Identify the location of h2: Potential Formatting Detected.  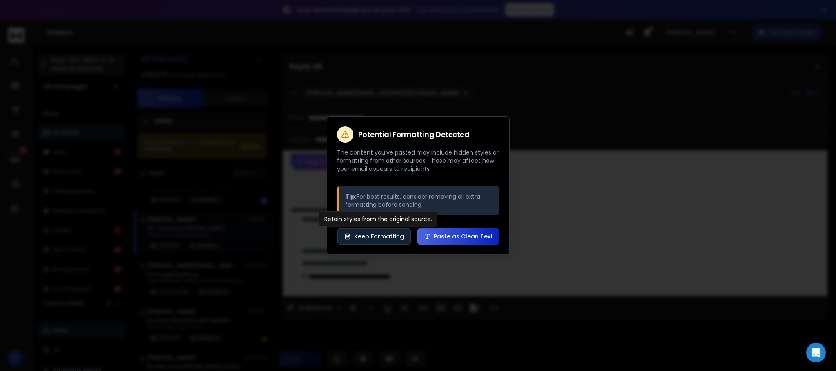
(414, 135).